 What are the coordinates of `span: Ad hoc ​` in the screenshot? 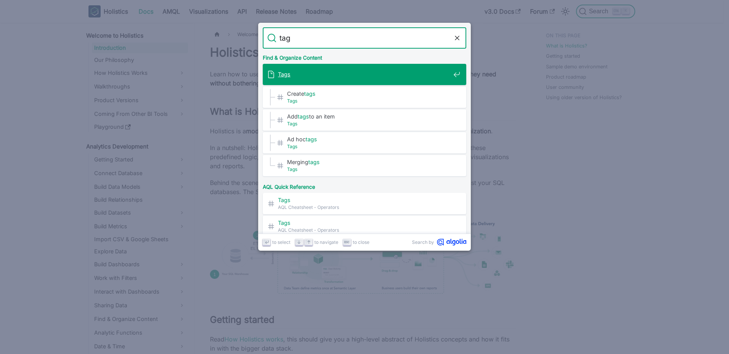 It's located at (369, 139).